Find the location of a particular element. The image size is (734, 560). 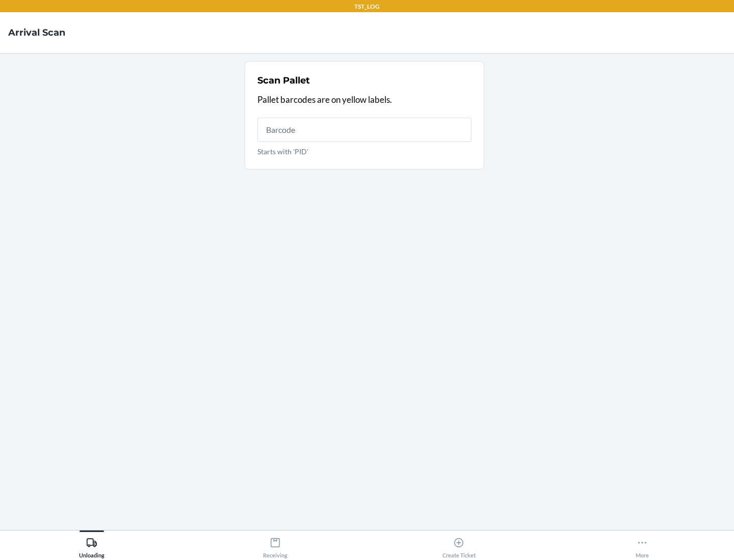

h2: Scan Pallet is located at coordinates (283, 81).